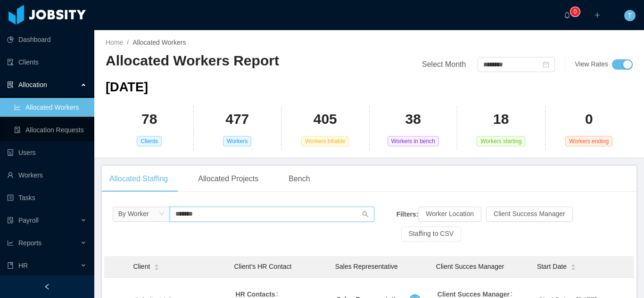  I want to click on span: Start Date, so click(551, 267).